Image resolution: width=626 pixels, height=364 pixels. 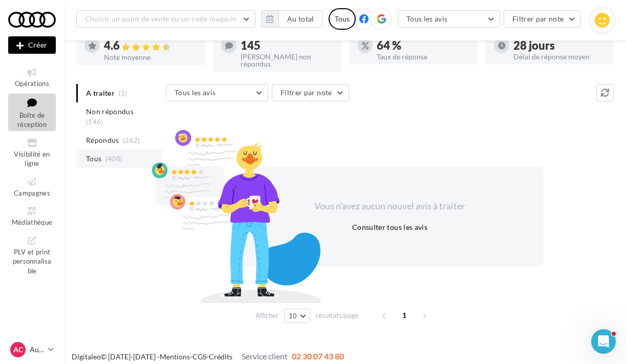 What do you see at coordinates (559, 57) in the screenshot?
I see `div: Délai de réponse moyen` at bounding box center [559, 57].